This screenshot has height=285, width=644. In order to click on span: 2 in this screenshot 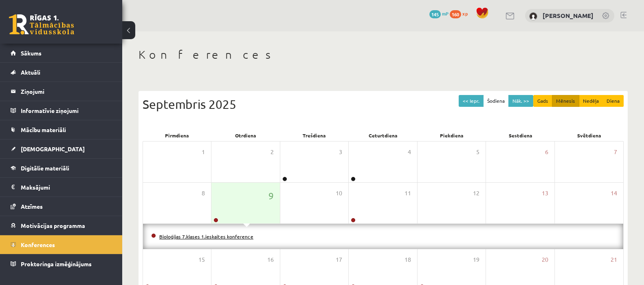, I will do `click(272, 152)`.